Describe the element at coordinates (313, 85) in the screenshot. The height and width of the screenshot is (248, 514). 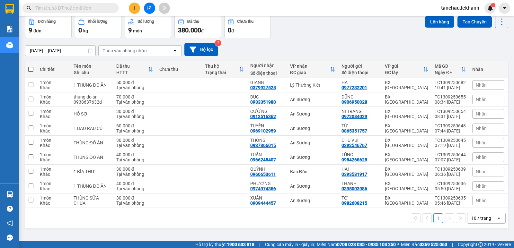
I see `div: Lý Thường Kiệt` at that location.